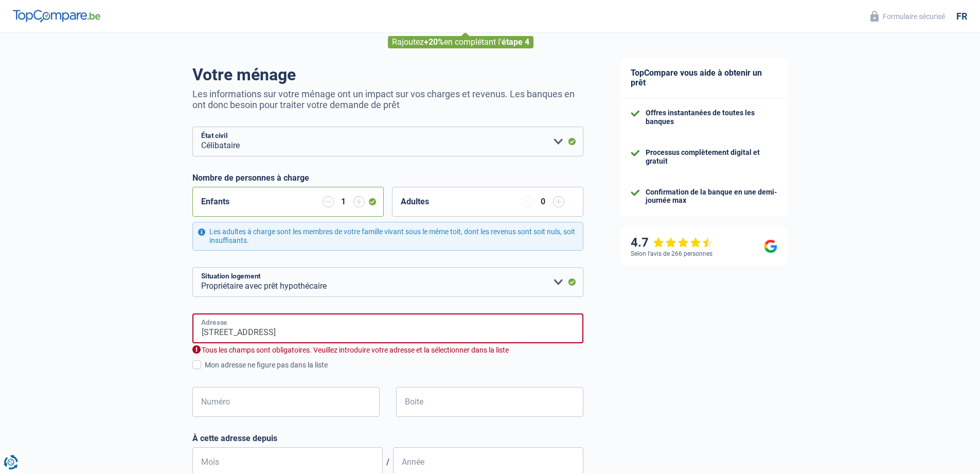  I want to click on div: Mon adresse ne figure pas dans la liste, so click(394, 365).